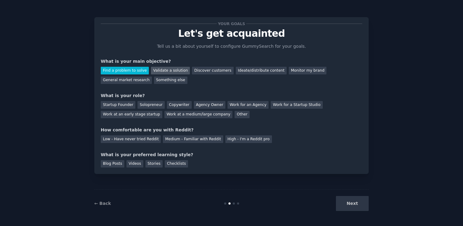  I want to click on div: Stories, so click(154, 164).